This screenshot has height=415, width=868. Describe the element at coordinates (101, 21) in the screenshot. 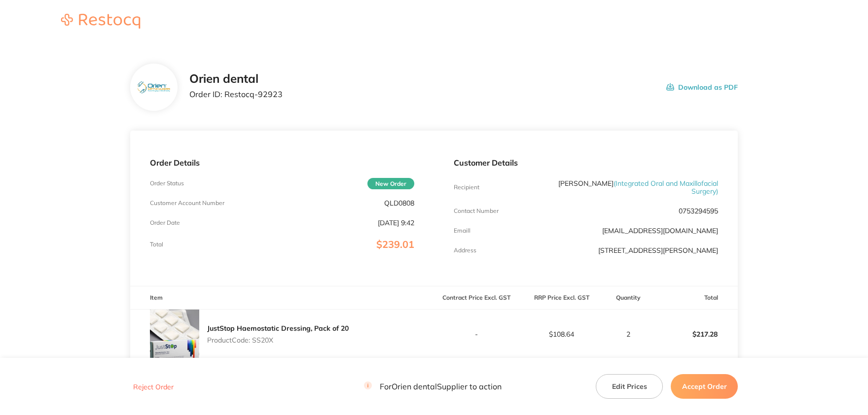

I see `img: Restocq logo` at that location.